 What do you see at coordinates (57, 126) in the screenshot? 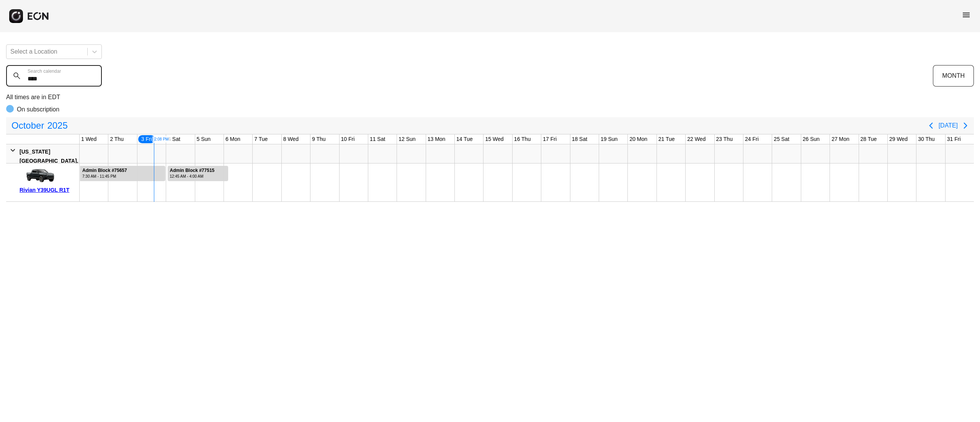
I see `span: 2025` at bounding box center [57, 126].